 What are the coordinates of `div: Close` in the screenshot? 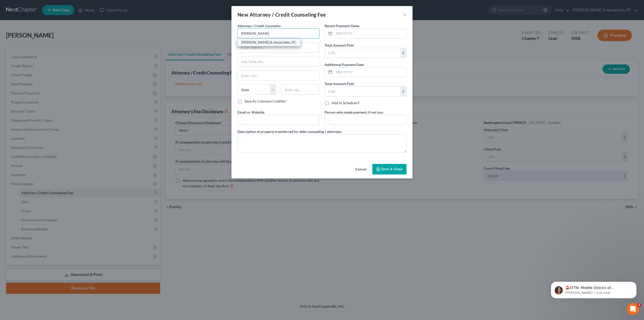 It's located at (91, 12).